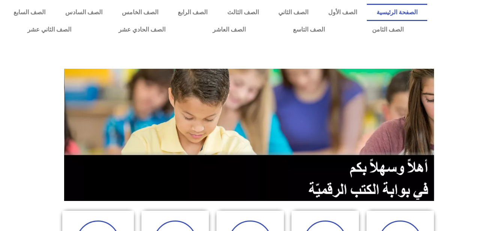  What do you see at coordinates (192, 12) in the screenshot?
I see `a: الصف الرابع` at bounding box center [192, 12].